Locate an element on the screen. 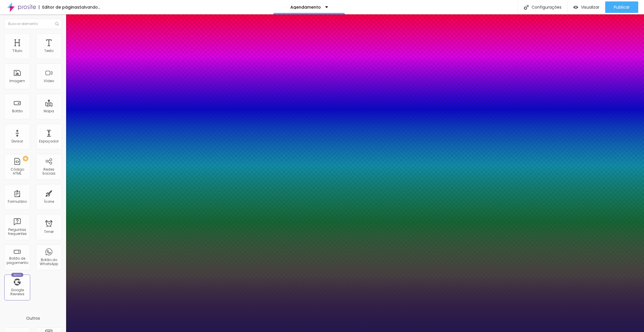 The height and width of the screenshot is (332, 644). div: Salvando... is located at coordinates (90, 7).